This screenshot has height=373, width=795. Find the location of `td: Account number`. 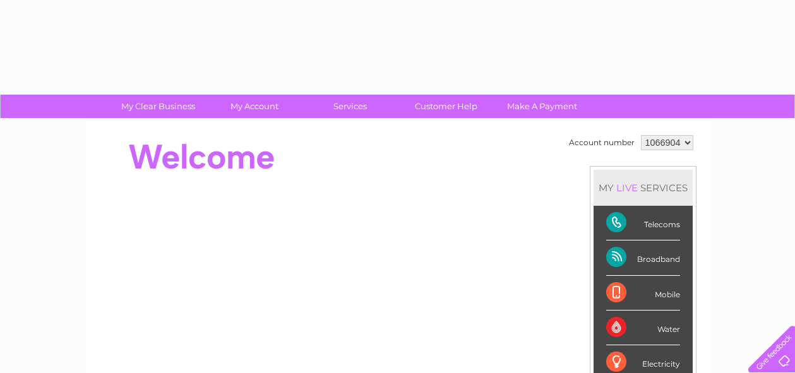

td: Account number is located at coordinates (602, 143).